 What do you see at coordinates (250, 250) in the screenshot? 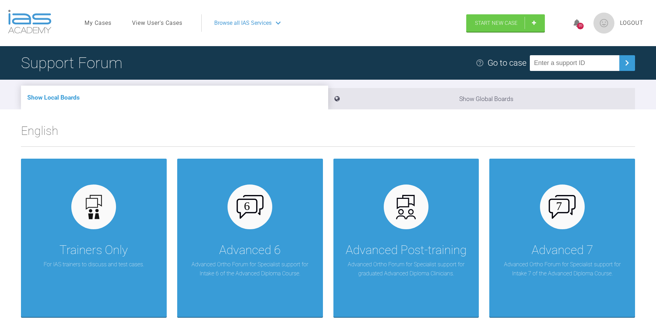
I see `div: Advanced 6` at bounding box center [250, 250].